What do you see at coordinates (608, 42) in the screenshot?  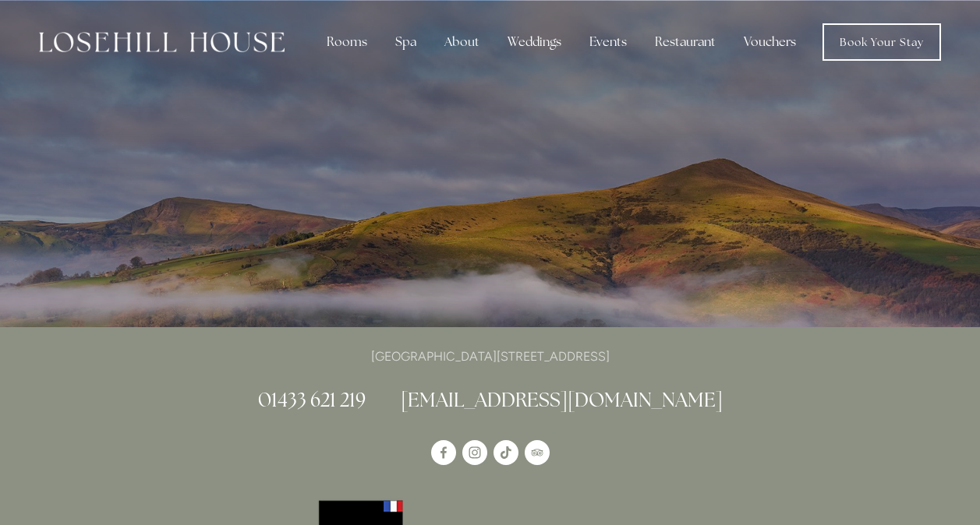 I see `div: Events` at bounding box center [608, 42].